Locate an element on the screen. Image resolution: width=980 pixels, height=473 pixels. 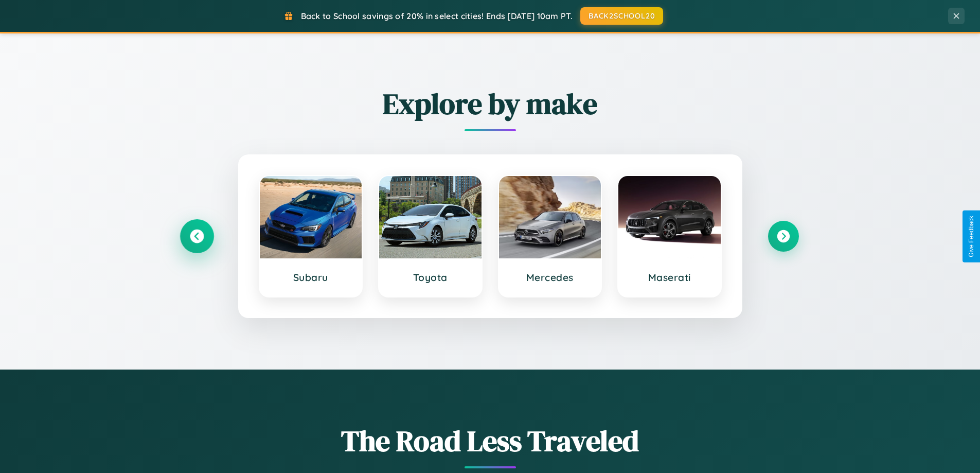
h3: Subaru is located at coordinates (311, 277).